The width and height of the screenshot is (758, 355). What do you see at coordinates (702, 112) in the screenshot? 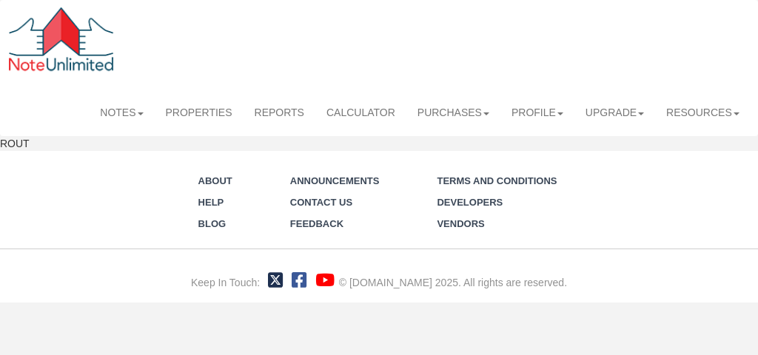
I see `a: Resources` at bounding box center [702, 112].